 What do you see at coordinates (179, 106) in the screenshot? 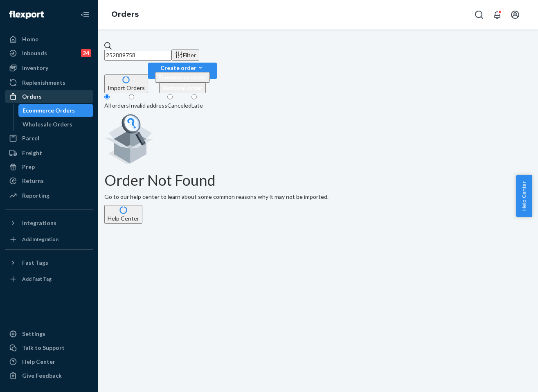
I see `div: Canceled` at bounding box center [179, 106].